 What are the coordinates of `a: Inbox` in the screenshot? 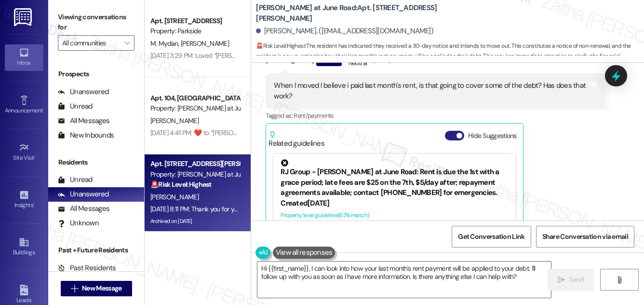 It's located at (24, 58).